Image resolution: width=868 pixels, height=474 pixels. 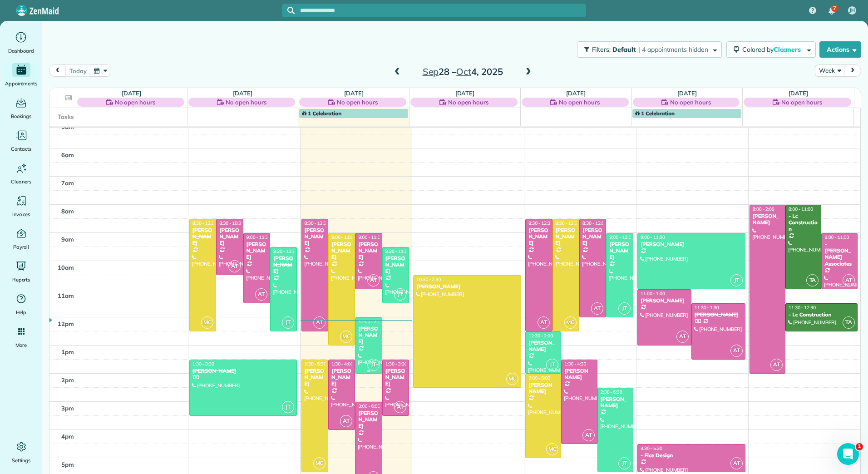 I want to click on button: Focus search, so click(x=289, y=10).